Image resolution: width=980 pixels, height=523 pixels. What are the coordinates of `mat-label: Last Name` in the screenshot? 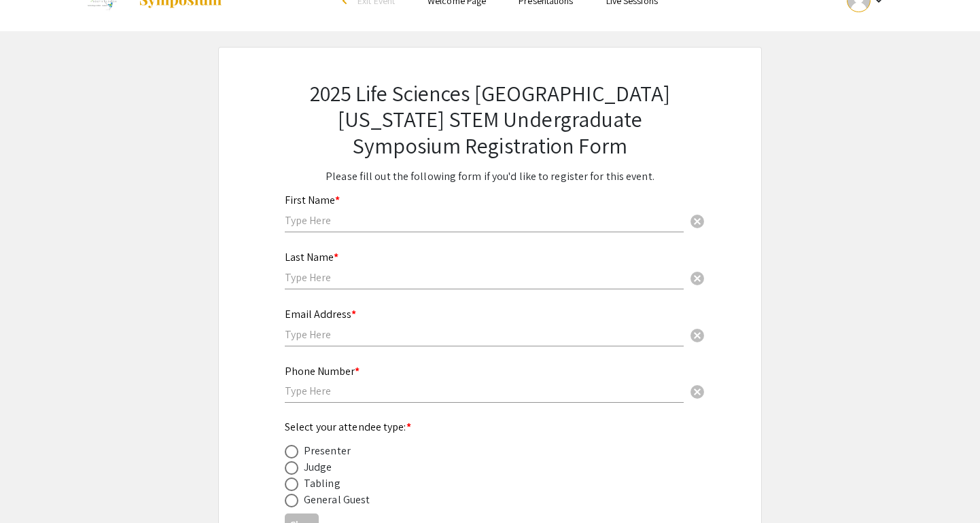 It's located at (311, 257).